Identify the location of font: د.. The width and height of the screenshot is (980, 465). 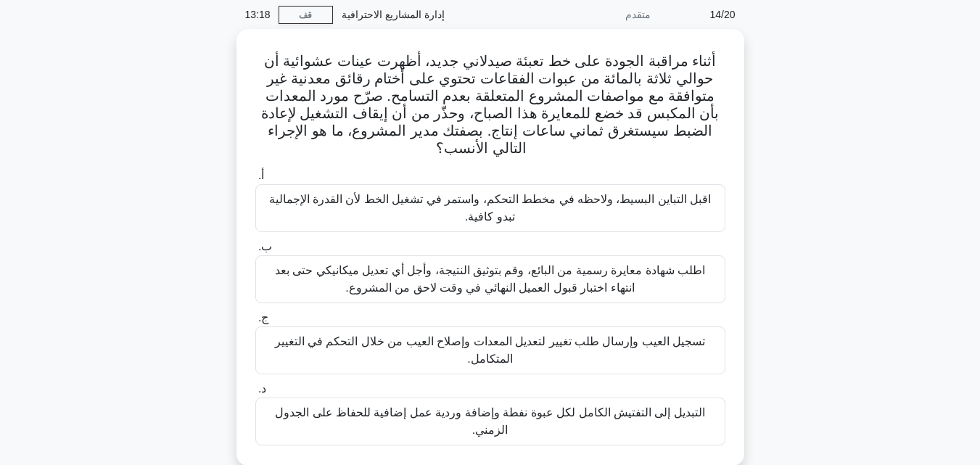
(262, 388).